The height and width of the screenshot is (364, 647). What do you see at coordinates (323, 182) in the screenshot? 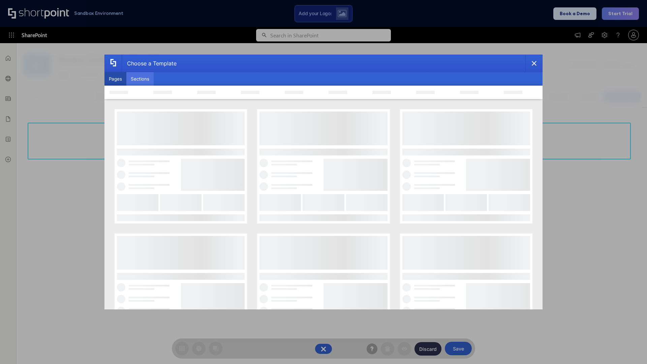
I see `div: template selector` at bounding box center [323, 182].